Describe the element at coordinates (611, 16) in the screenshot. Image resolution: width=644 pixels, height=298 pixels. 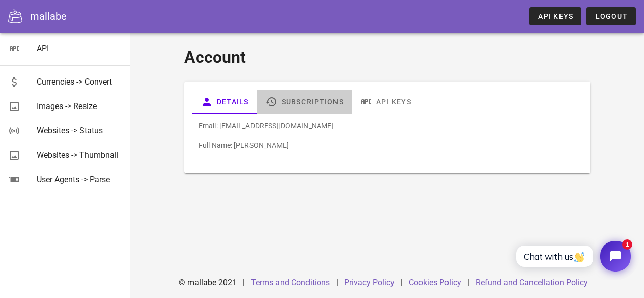
I see `span: Logout` at that location.